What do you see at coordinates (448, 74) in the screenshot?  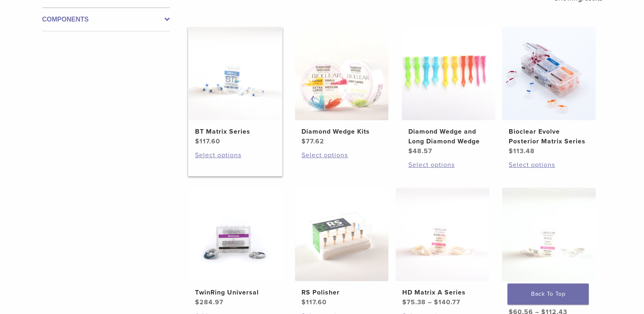 I see `img: Diamond Wedge and Long Diamond Wedge` at bounding box center [448, 74].